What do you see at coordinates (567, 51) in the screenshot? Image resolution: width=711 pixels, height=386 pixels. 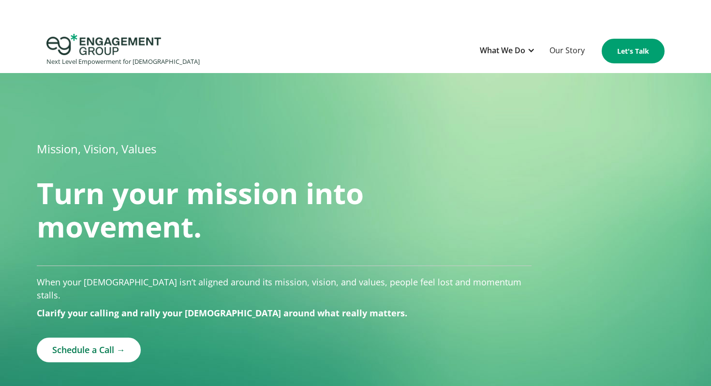 I see `a: Our Story` at bounding box center [567, 51].